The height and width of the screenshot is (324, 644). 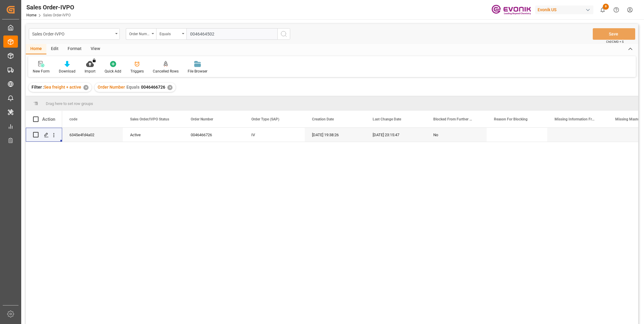 I want to click on div: 6345e4fd4a02, so click(x=93, y=135).